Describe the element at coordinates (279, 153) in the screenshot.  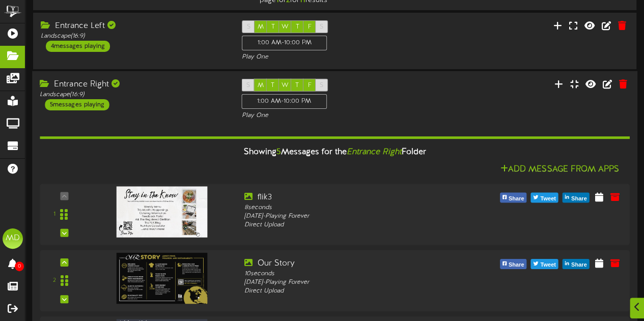
I see `span: 5` at that location.